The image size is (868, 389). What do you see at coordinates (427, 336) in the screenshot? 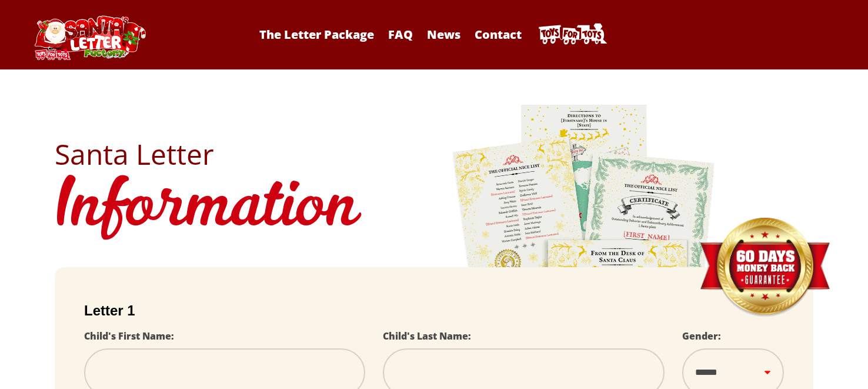
I see `label: Child's Last Name:` at bounding box center [427, 336].